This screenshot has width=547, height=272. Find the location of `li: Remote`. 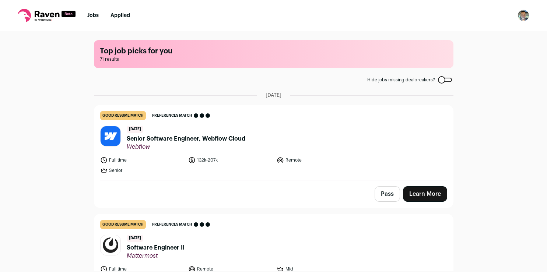

li: Remote is located at coordinates (319, 160).